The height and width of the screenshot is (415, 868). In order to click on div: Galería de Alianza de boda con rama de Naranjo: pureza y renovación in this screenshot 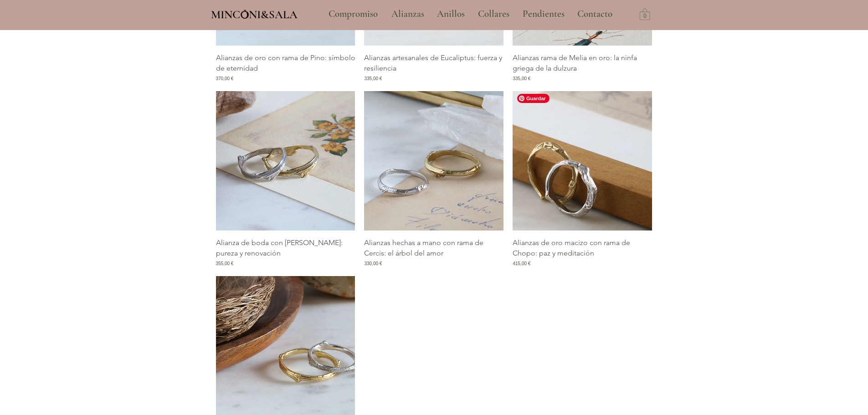, I will do `click(285, 179)`.